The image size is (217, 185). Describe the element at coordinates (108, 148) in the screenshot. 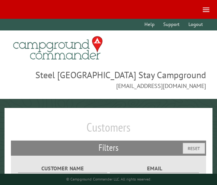

I see `h2: Filters` at that location.